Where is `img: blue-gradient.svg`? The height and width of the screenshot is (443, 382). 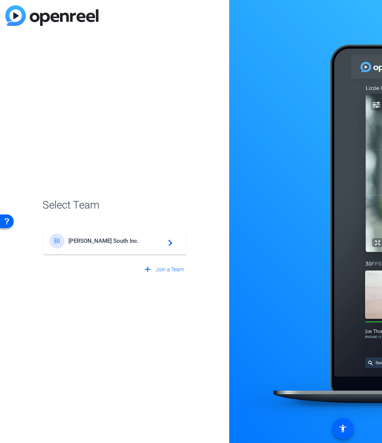 img: blue-gradient.svg is located at coordinates (52, 16).